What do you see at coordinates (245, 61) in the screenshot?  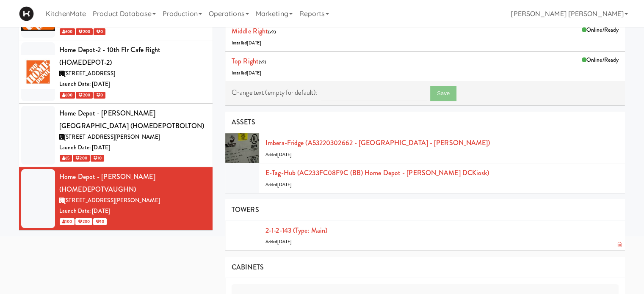 I see `a: Top Right` at bounding box center [245, 61].